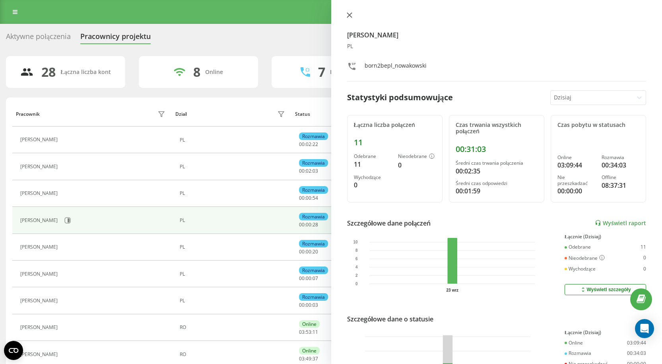  I want to click on button: Wyświetl szczegóły, so click(605, 290).